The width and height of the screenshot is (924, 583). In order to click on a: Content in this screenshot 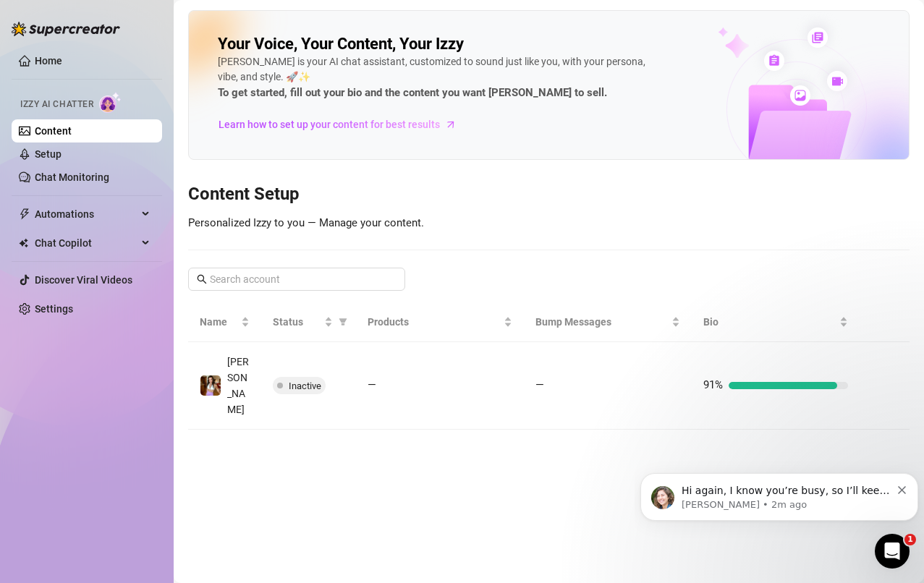, I will do `click(53, 131)`.